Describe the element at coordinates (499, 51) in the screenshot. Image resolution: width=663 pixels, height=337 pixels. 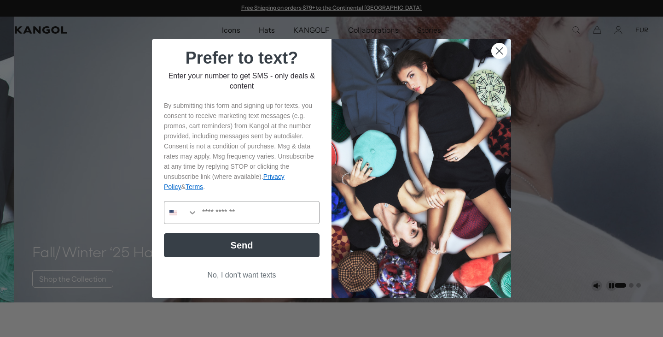
I see `button: Close dialog` at that location.